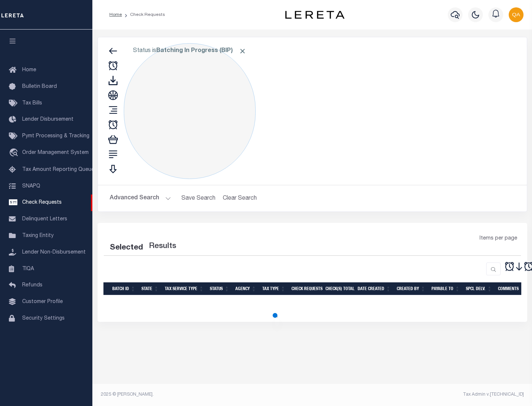 This screenshot has height=406, width=532. I want to click on span: Delinquent Letters, so click(45, 219).